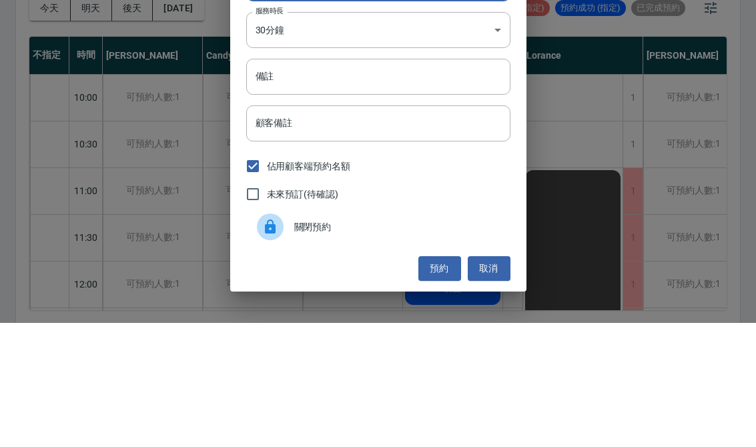 This screenshot has width=756, height=447. Describe the element at coordinates (269, 135) in the screenshot. I see `label: 服務時長` at that location.